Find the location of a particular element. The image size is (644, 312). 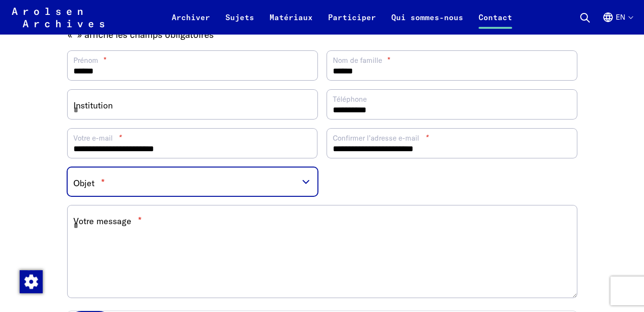

font: En is located at coordinates (620, 17).